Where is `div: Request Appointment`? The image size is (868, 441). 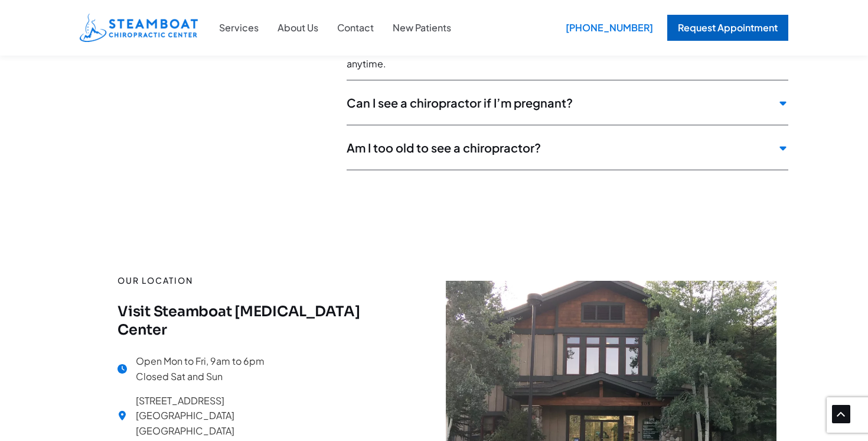
div: Request Appointment is located at coordinates (727, 28).